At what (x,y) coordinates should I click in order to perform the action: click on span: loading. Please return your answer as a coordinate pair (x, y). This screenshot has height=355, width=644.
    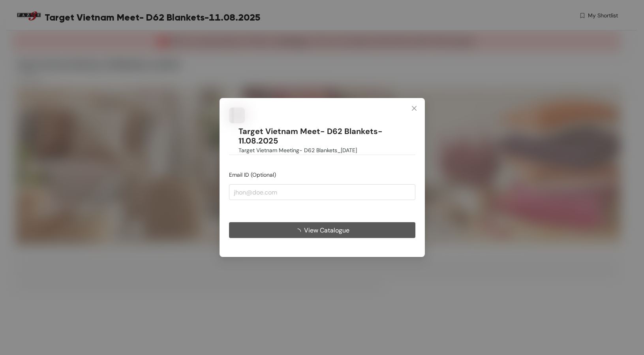
    Looking at the image, I should click on (299, 232).